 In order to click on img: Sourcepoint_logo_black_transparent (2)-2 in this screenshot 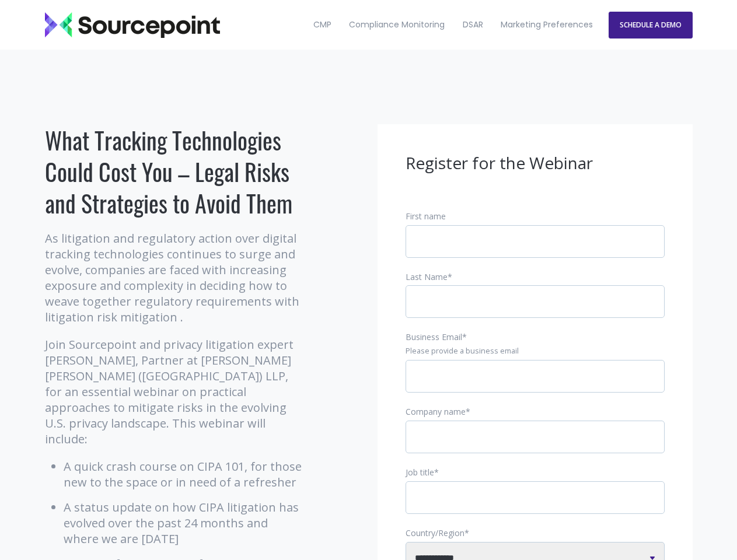, I will do `click(133, 25)`.